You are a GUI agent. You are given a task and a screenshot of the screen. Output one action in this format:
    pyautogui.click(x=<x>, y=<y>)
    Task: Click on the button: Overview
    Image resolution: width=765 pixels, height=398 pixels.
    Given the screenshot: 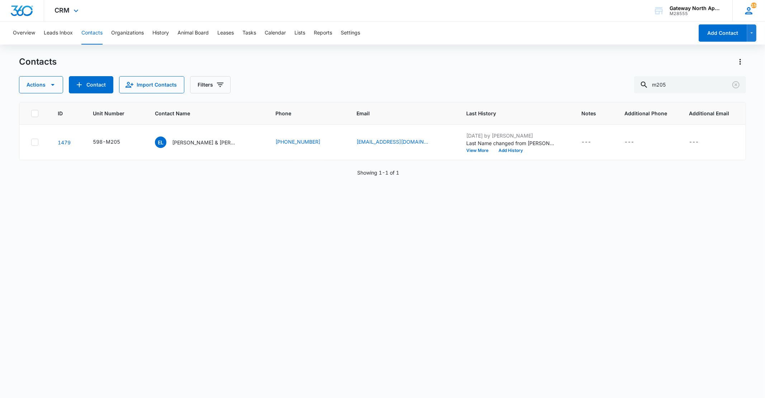 What is the action you would take?
    pyautogui.click(x=24, y=33)
    